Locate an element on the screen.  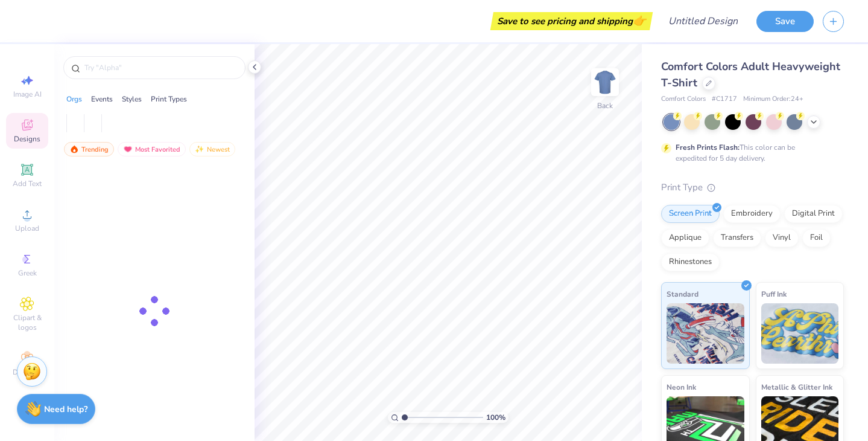
div: Save to see pricing and shipping is located at coordinates (571, 21).